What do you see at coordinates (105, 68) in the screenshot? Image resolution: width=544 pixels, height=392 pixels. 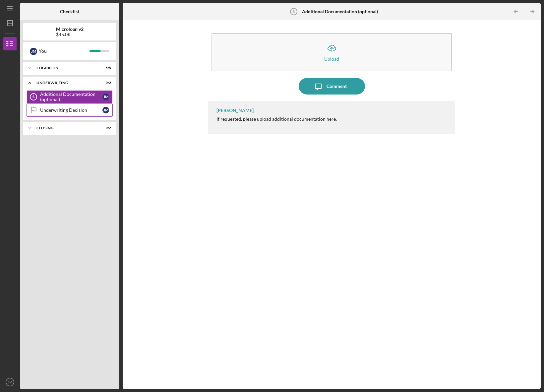 I see `div: 5 / 5` at bounding box center [105, 68].